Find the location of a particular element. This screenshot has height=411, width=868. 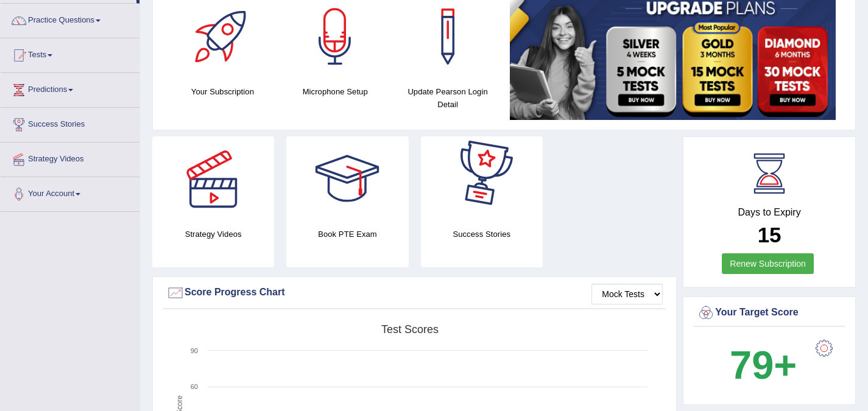

h4: Success Stories is located at coordinates (482, 233).